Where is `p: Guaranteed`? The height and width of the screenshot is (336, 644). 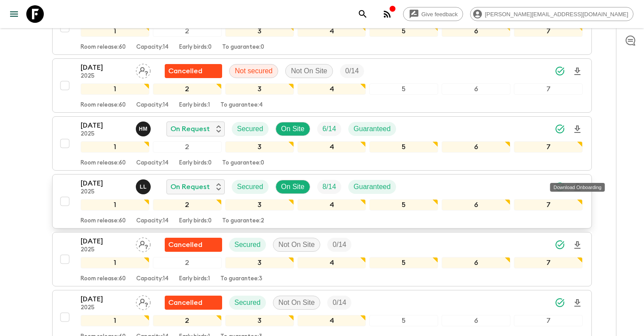 p: Guaranteed is located at coordinates (372, 129).